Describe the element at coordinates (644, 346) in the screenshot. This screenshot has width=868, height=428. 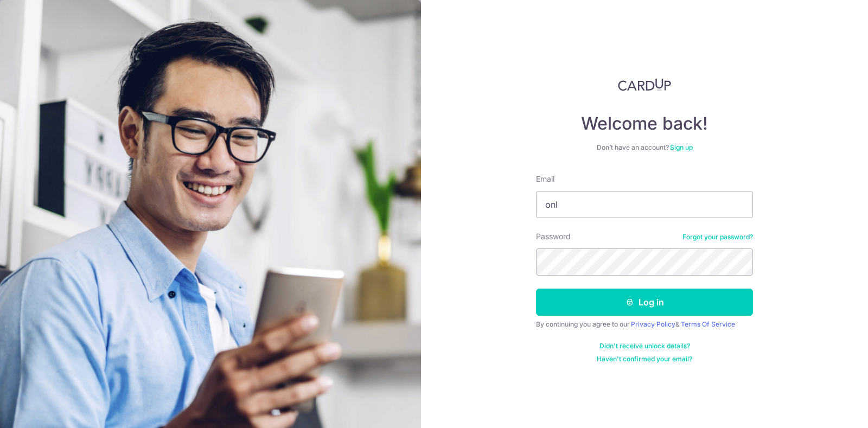
I see `a: Didn't receive unlock details?` at that location.